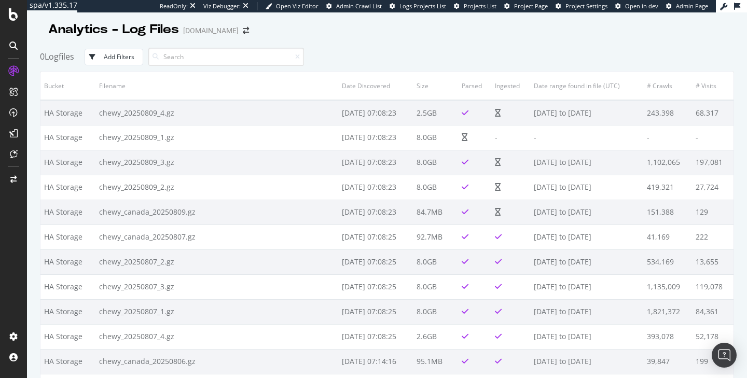 This screenshot has height=378, width=747. What do you see at coordinates (435, 113) in the screenshot?
I see `td: 2.5GB` at bounding box center [435, 113].